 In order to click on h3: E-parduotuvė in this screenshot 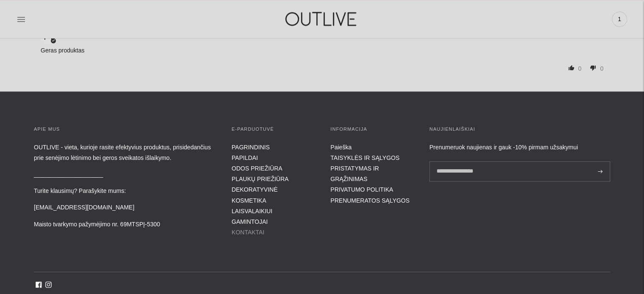, I will do `click(272, 129)`.